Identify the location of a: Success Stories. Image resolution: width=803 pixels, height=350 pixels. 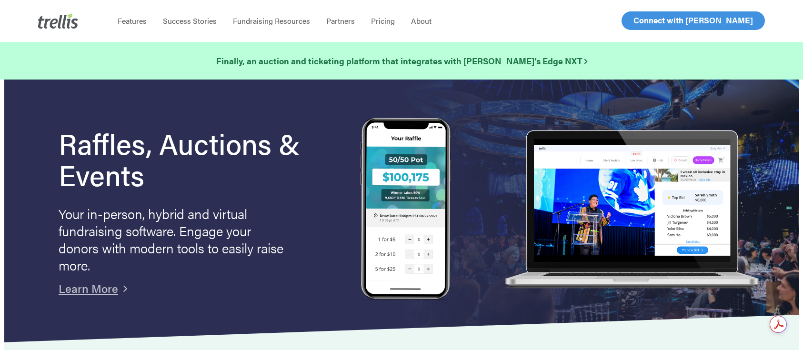
(189, 21).